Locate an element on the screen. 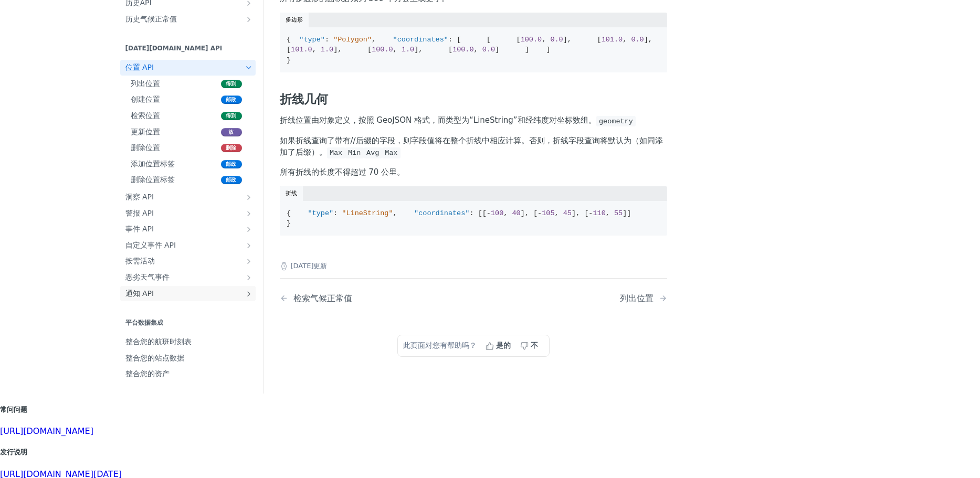 Image resolution: width=980 pixels, height=478 pixels. a: 恶劣天气事件显示恶劣天气事件子页面 is located at coordinates (188, 277).